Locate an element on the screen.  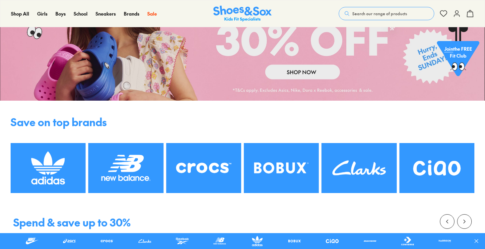
a: Sale is located at coordinates (152, 14).